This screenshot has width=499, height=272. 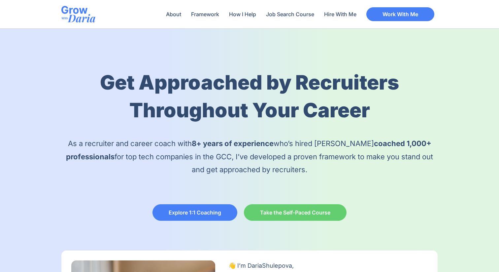 What do you see at coordinates (400, 14) in the screenshot?
I see `span: Work With Me` at bounding box center [400, 14].